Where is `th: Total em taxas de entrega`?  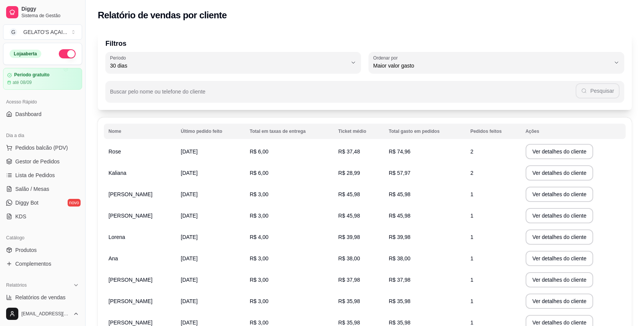
th: Total em taxas de entrega is located at coordinates (290, 131).